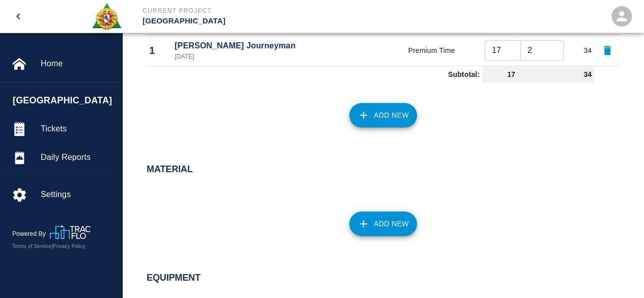  What do you see at coordinates (18, 17) in the screenshot?
I see `button: open drawer` at bounding box center [18, 17].